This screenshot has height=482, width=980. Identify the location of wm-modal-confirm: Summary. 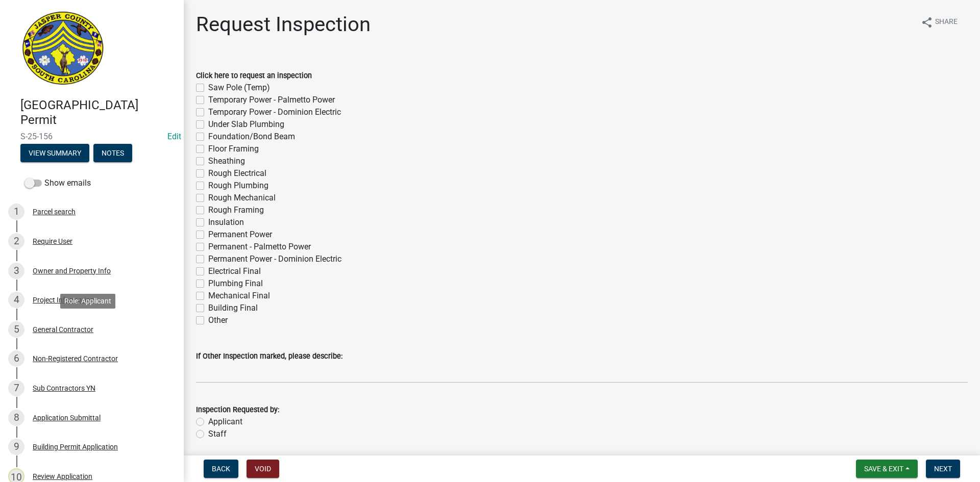
(55, 154).